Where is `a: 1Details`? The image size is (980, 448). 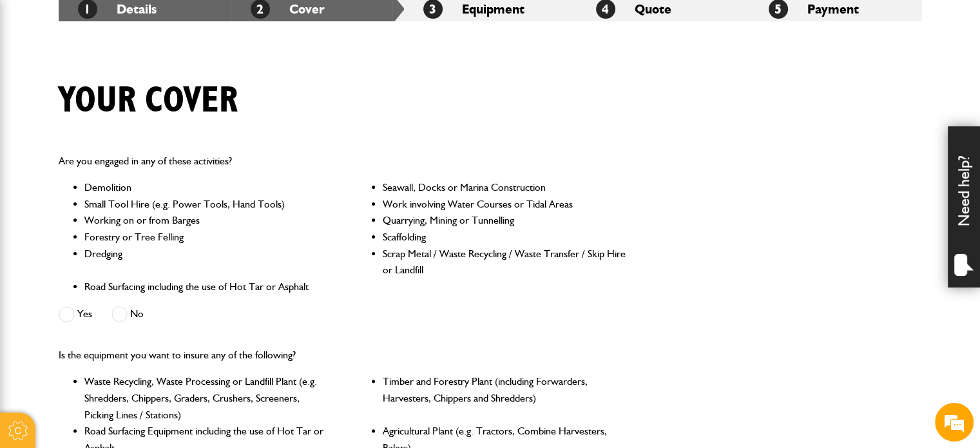 a: 1Details is located at coordinates (117, 9).